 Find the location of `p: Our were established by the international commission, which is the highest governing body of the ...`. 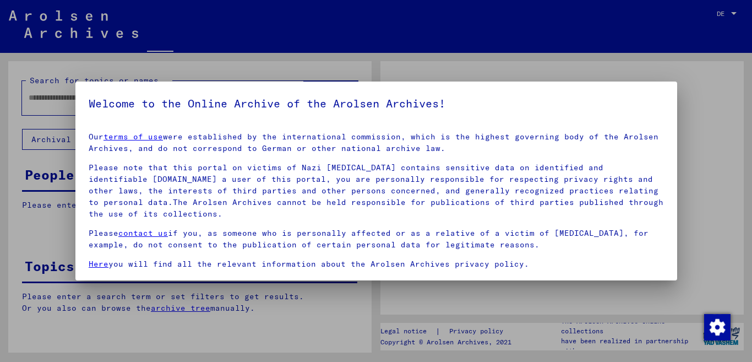

p: Our were established by the international commission, which is the highest governing body of the ... is located at coordinates (376, 143).